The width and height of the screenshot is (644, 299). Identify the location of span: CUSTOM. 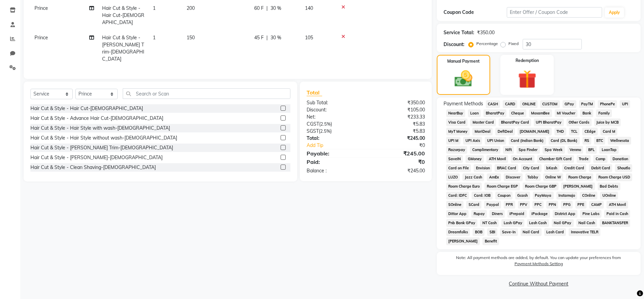
(550, 104).